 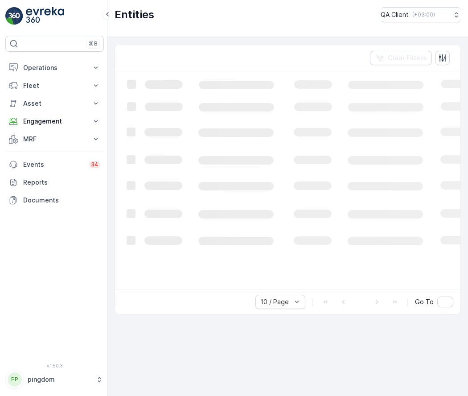 What do you see at coordinates (62, 200) in the screenshot?
I see `p: Documents` at bounding box center [62, 200].